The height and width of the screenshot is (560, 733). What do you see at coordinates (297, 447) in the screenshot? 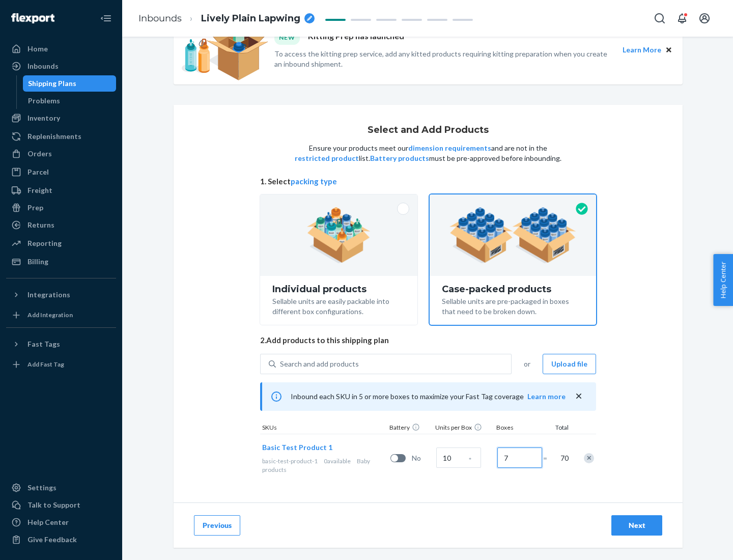
I see `span: Basic Test Product 1` at bounding box center [297, 447].